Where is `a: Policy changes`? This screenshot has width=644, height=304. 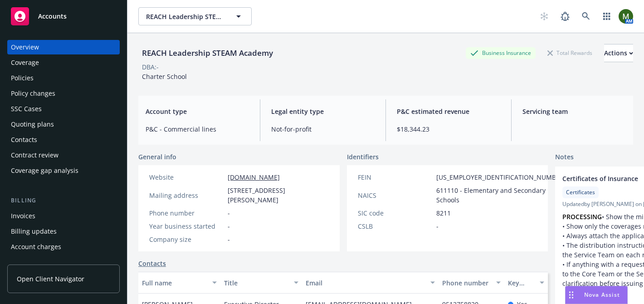
a: Policy changes is located at coordinates (64, 93).